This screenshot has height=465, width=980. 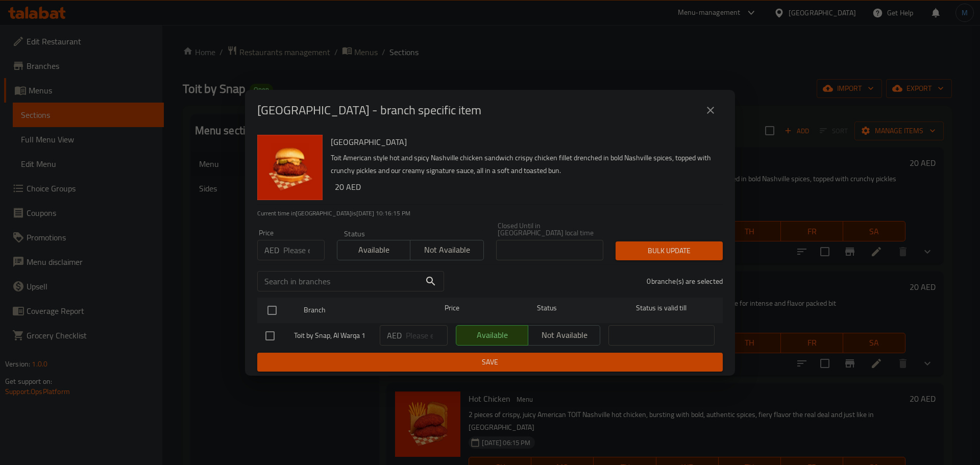 I want to click on span: Save, so click(x=490, y=362).